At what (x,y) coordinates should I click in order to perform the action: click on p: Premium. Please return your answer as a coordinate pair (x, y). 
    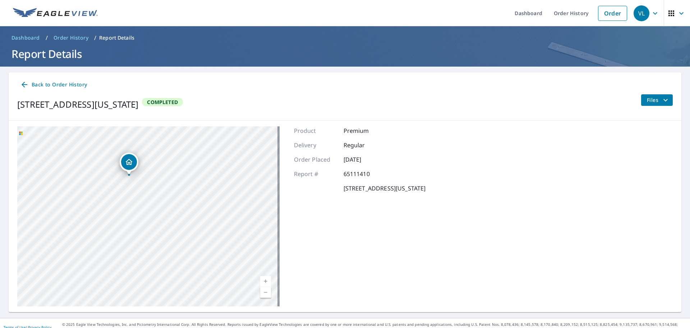
    Looking at the image, I should click on (365, 131).